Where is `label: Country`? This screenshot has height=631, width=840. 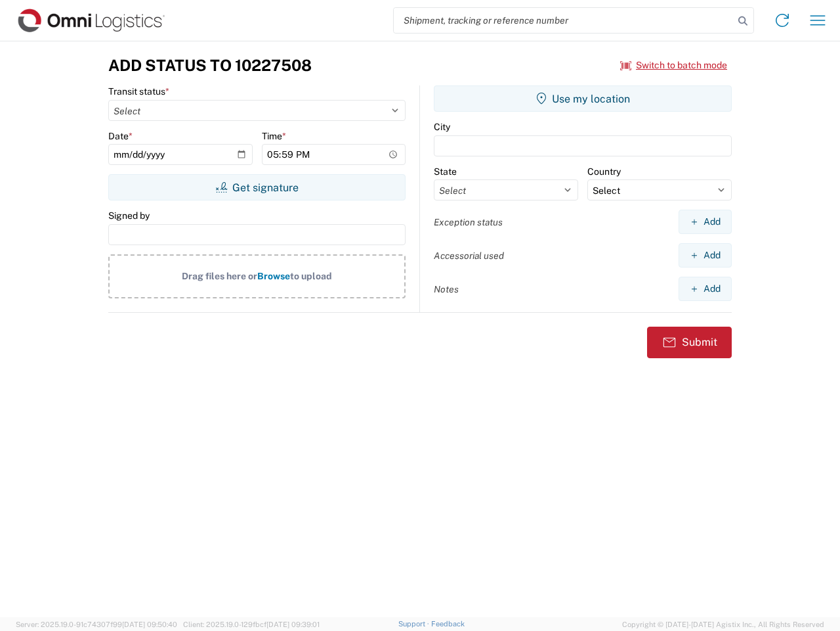
label: Country is located at coordinates (604, 171).